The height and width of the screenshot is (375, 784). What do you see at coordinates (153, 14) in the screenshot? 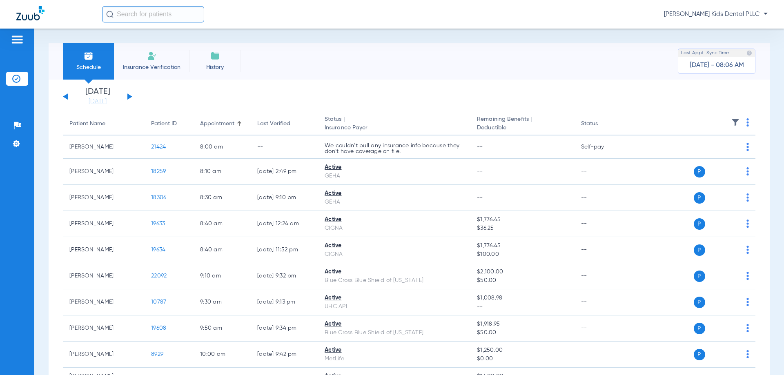
I see `input: Search for patients` at bounding box center [153, 14].